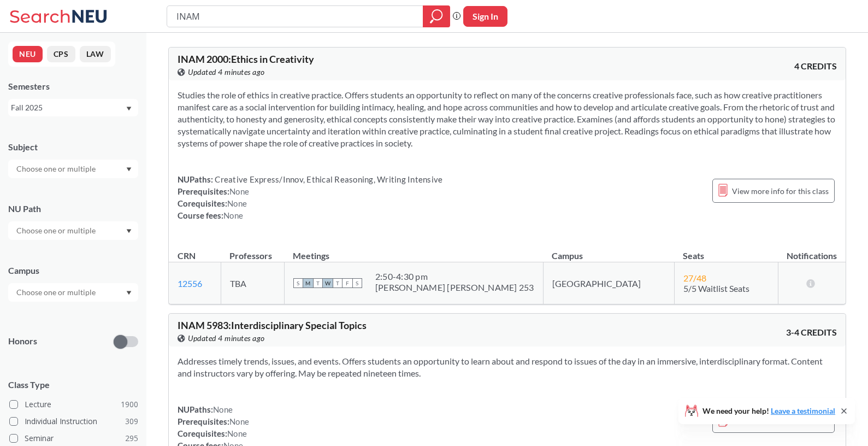 The image size is (868, 446). I want to click on th: Campus, so click(609, 250).